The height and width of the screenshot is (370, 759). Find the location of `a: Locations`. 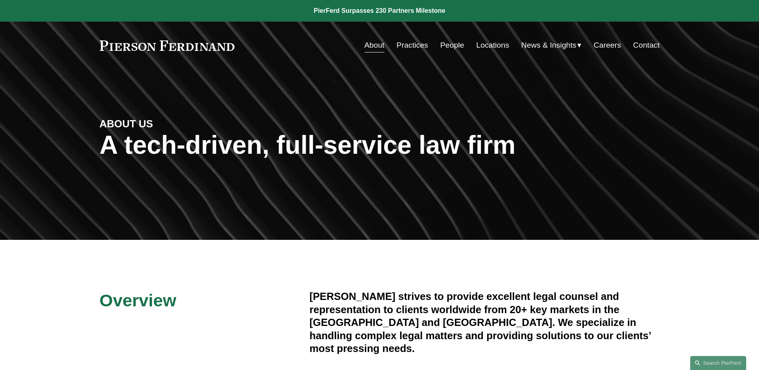

a: Locations is located at coordinates (493, 45).